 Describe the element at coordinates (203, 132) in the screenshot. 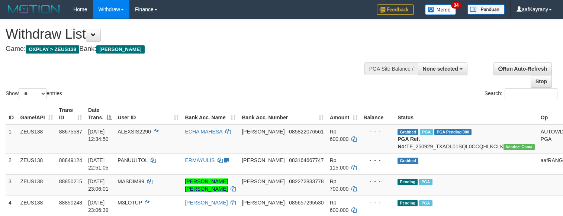

I see `a: ECHA MAHESA` at that location.